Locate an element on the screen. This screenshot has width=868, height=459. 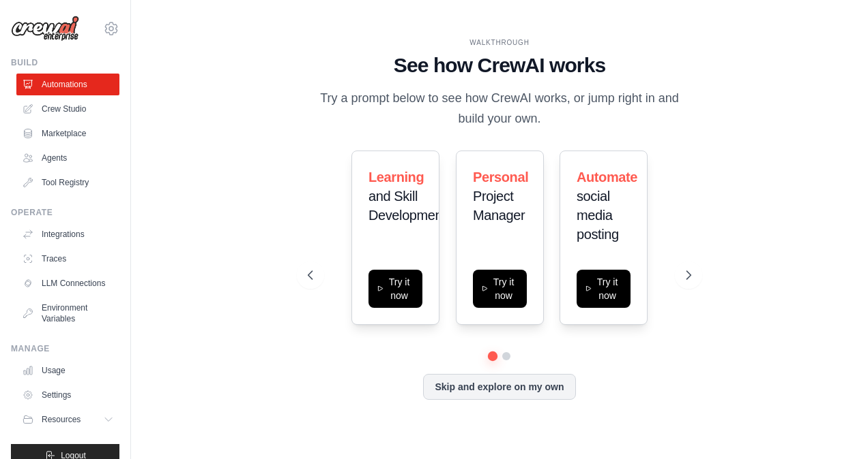
h1: See how CrewAI works is located at coordinates (499, 65).